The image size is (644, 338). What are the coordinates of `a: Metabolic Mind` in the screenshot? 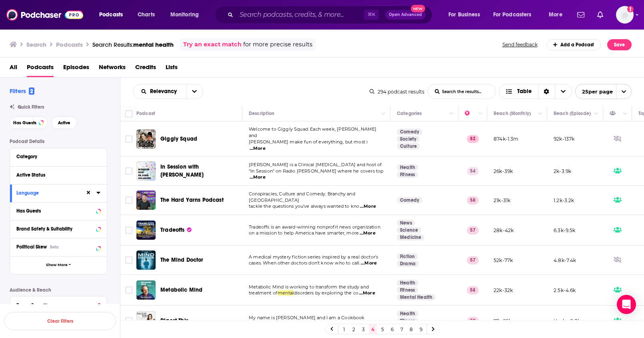 It's located at (146, 290).